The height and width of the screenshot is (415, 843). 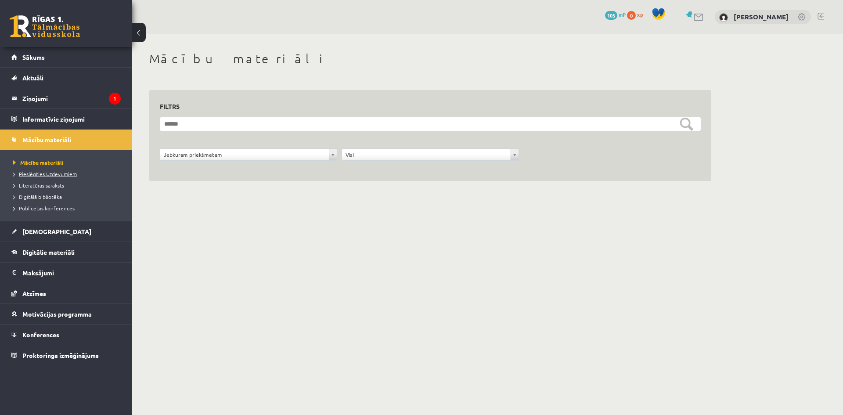 What do you see at coordinates (68, 185) in the screenshot?
I see `a: Literatūras saraksts` at bounding box center [68, 185].